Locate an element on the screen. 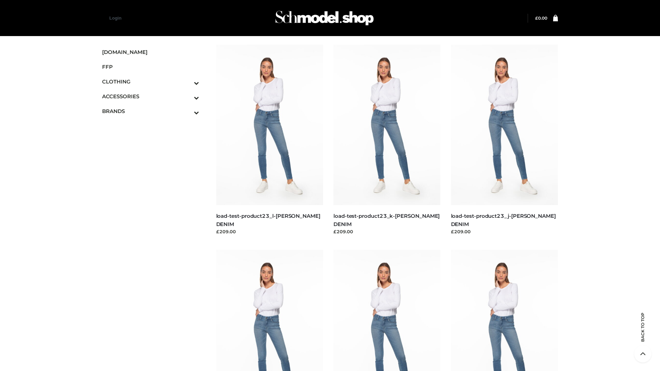  a: Schmodel Admin 964 is located at coordinates (325, 18).